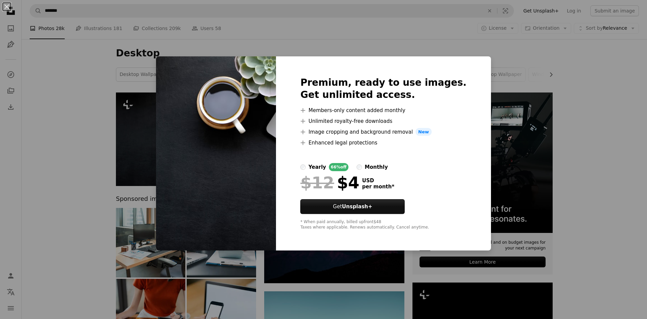 This screenshot has width=647, height=319. I want to click on div: yearly, so click(317, 167).